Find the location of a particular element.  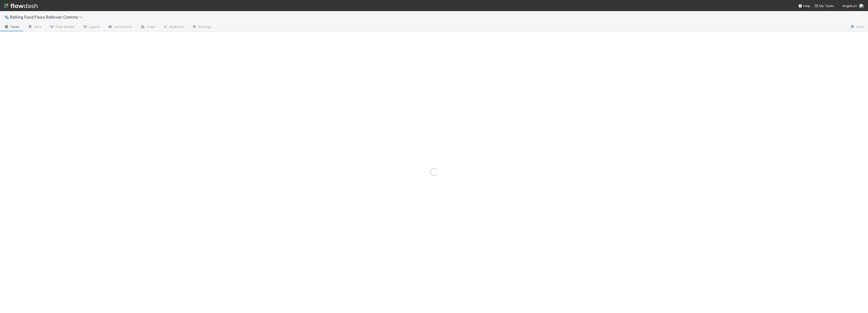

a: Flow Builder is located at coordinates (62, 27).